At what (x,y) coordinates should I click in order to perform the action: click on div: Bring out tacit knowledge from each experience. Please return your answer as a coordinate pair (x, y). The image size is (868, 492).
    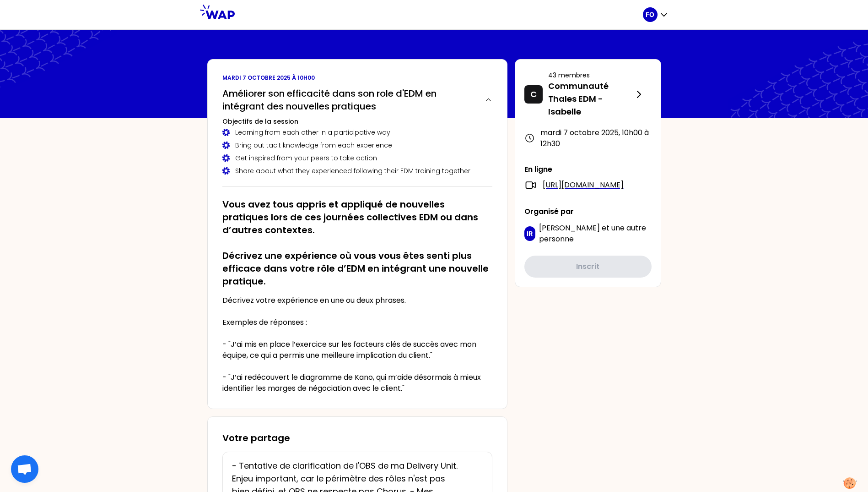
    Looking at the image, I should click on (357, 145).